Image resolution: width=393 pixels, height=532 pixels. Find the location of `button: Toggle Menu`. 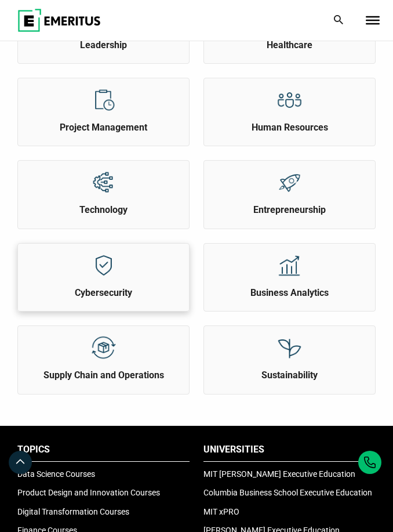

button: Toggle Menu is located at coordinates (373, 20).